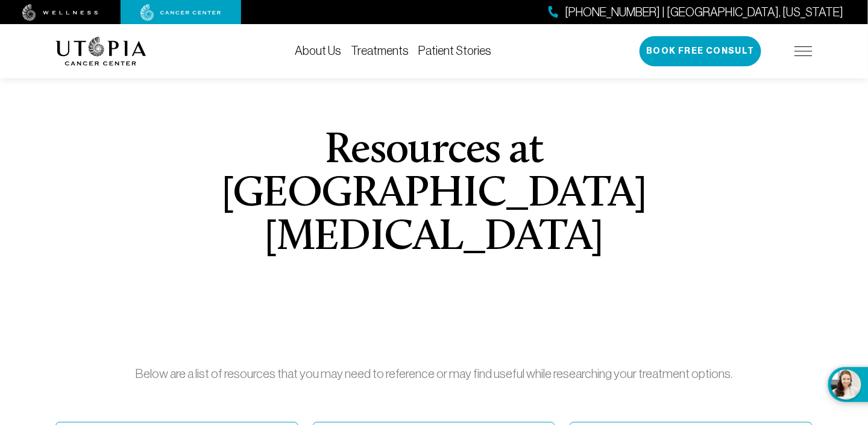 The height and width of the screenshot is (425, 868). What do you see at coordinates (380, 51) in the screenshot?
I see `a: Treatments` at bounding box center [380, 51].